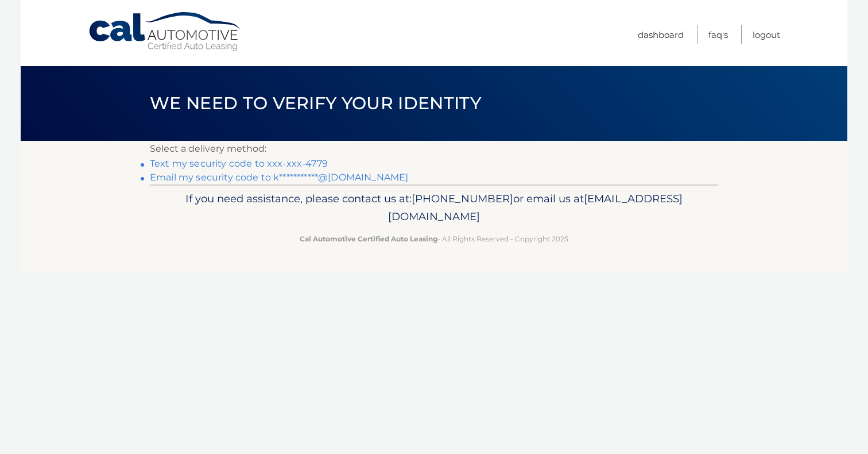 The width and height of the screenshot is (868, 454). Describe the element at coordinates (239, 163) in the screenshot. I see `a: Text my security code to xxx-xxx-4779` at that location.